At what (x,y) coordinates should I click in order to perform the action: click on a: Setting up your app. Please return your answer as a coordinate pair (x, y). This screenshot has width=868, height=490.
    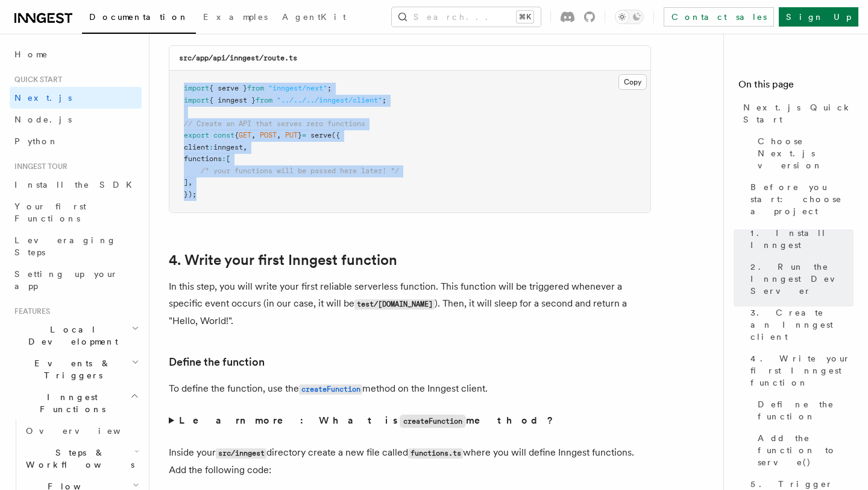
    Looking at the image, I should click on (75, 280).